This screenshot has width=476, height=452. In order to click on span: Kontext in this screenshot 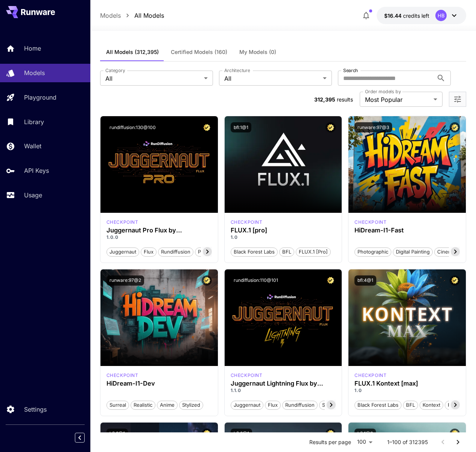, I will do `click(432, 405)`.